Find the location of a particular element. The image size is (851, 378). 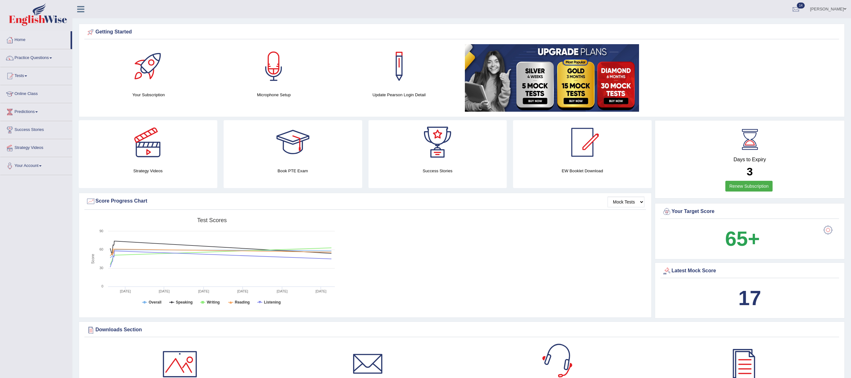

a: Your Account is located at coordinates (36, 165).